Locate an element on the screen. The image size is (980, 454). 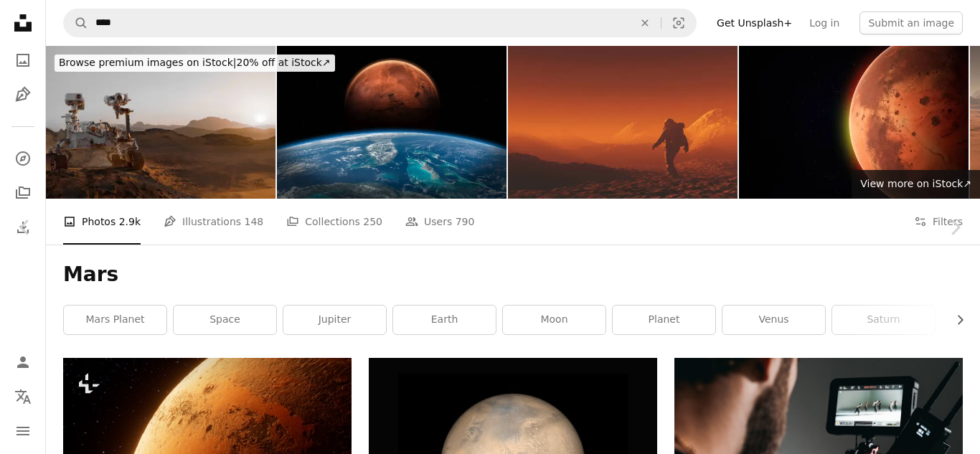
a: jupiter is located at coordinates (334, 320).